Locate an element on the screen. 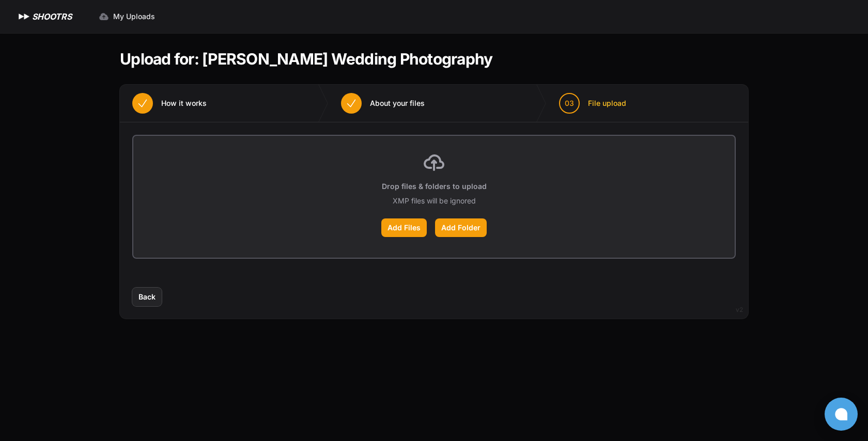  span: About your files is located at coordinates (397, 103).